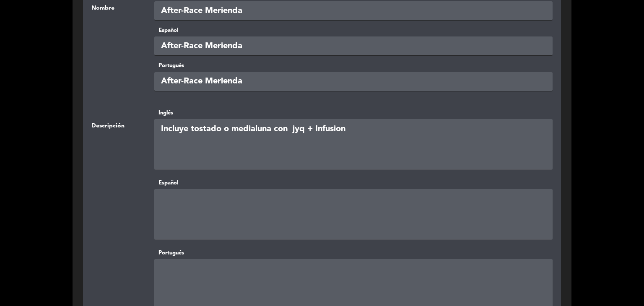 The height and width of the screenshot is (306, 644). I want to click on div: Español, so click(354, 183).